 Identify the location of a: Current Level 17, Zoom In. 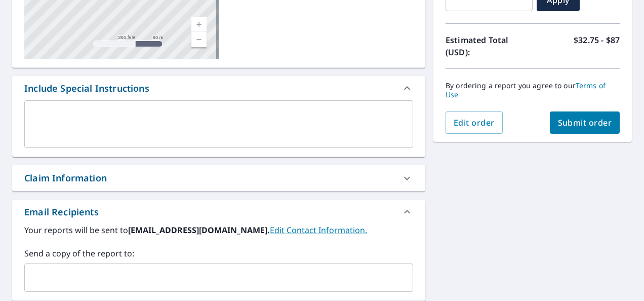
(199, 25).